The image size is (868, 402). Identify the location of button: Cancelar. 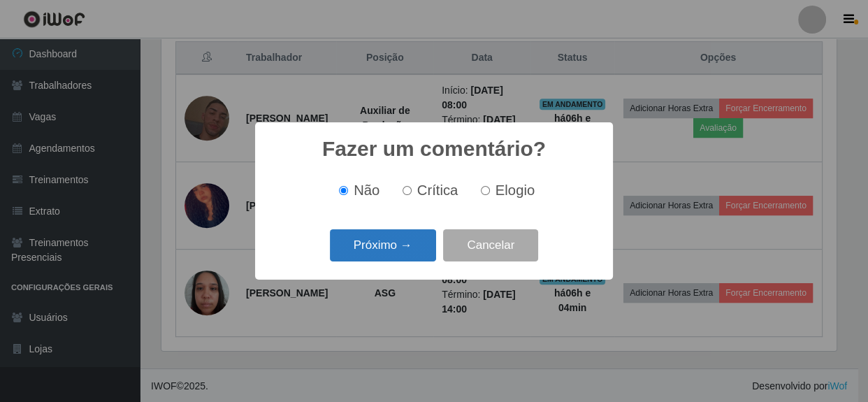
(490, 245).